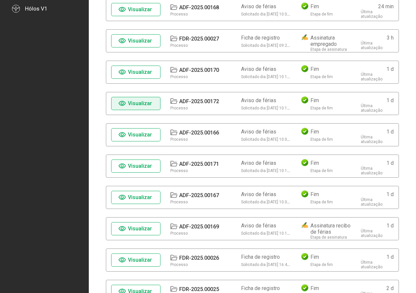 The width and height of the screenshot is (416, 293). I want to click on div: Assinatura recibo de férias, so click(331, 228).